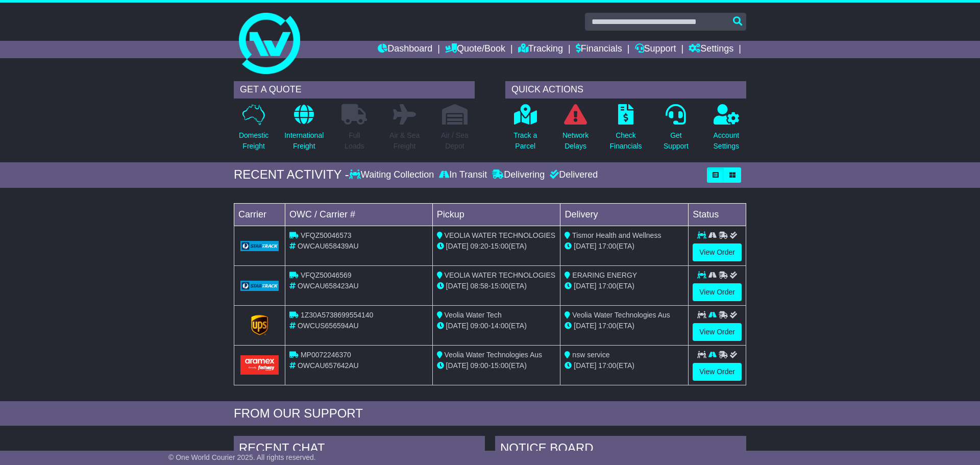 This screenshot has width=980, height=465. Describe the element at coordinates (393, 175) in the screenshot. I see `div: Waiting Collection` at that location.